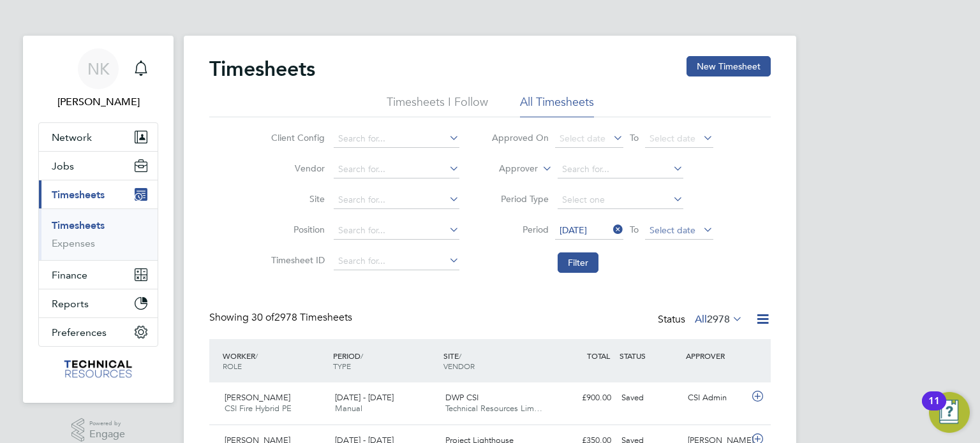  I want to click on div: 11, so click(934, 409).